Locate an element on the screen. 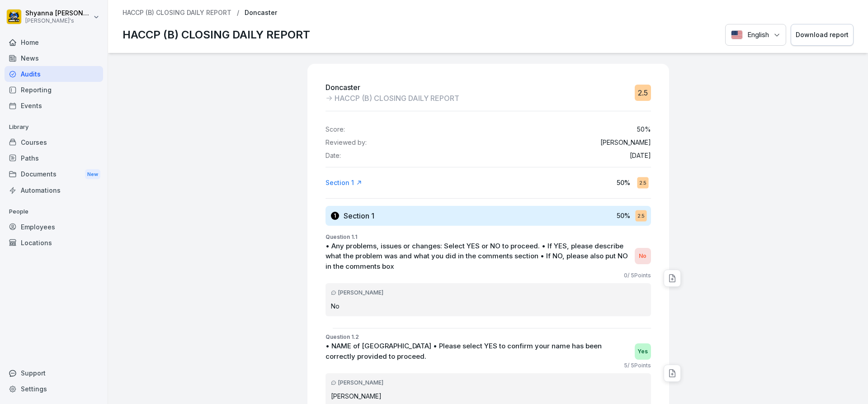 The height and width of the screenshot is (404, 868). a: Locations is located at coordinates (54, 242).